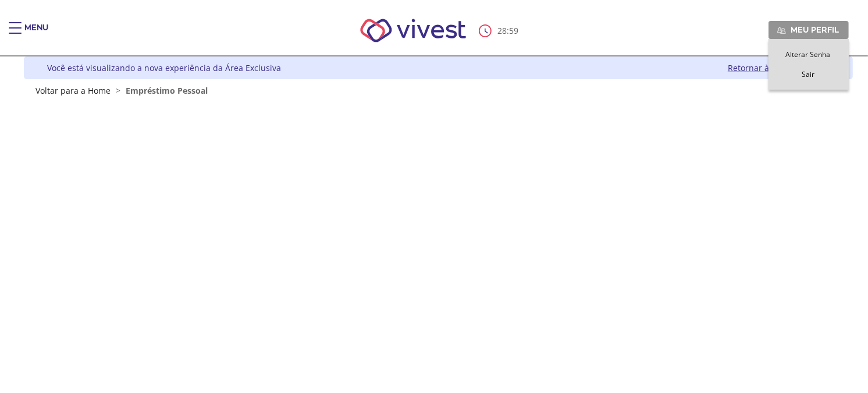  What do you see at coordinates (502, 31) in the screenshot?
I see `span: 28` at bounding box center [502, 31].